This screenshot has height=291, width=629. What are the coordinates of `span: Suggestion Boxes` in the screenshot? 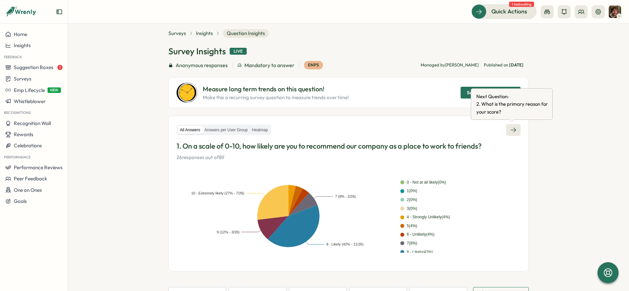 It's located at (33, 67).